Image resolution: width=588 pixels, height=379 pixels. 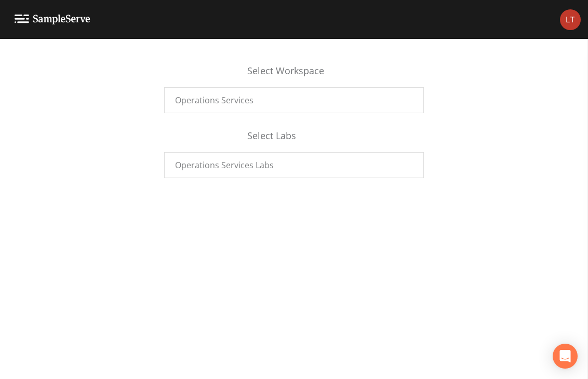 I want to click on div: Open Intercom Messenger, so click(x=566, y=357).